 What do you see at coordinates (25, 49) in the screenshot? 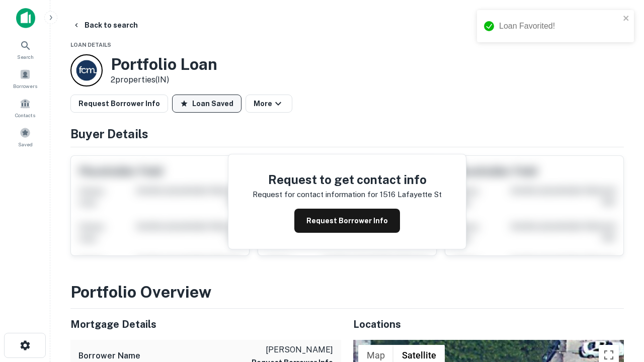
I see `a: Search` at bounding box center [25, 49].